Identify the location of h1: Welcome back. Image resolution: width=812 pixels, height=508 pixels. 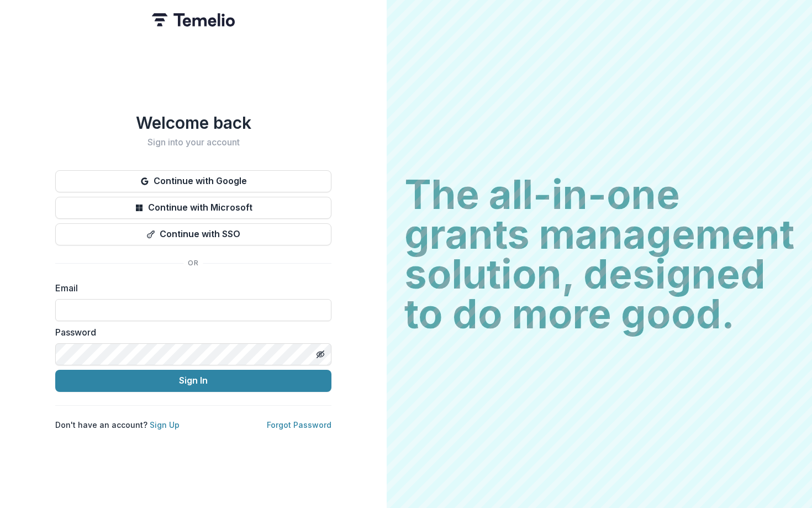
(193, 123).